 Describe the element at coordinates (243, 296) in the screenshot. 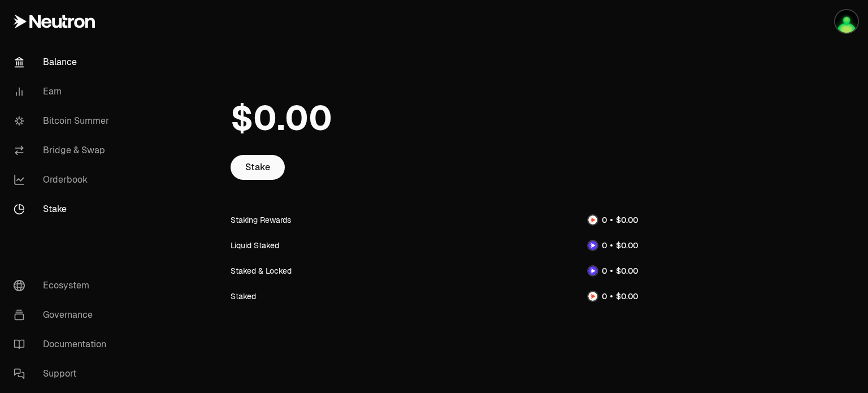

I see `div: Staked` at that location.